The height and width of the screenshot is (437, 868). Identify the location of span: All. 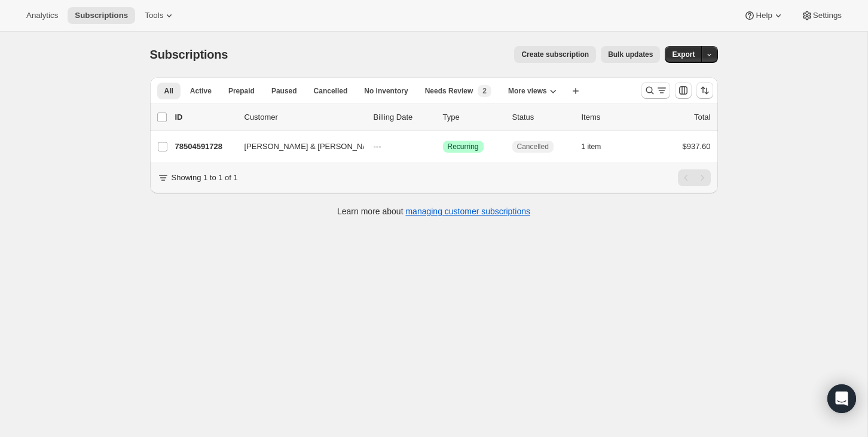
(168, 91).